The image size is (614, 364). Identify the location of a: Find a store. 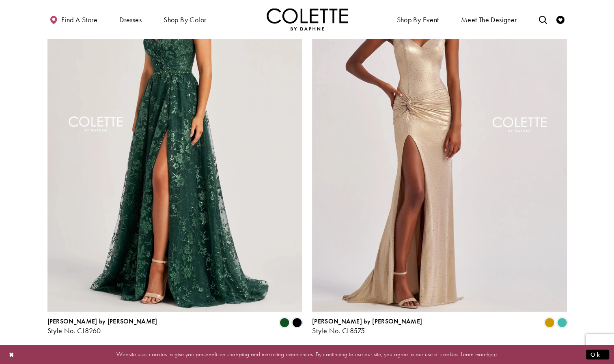
(74, 19).